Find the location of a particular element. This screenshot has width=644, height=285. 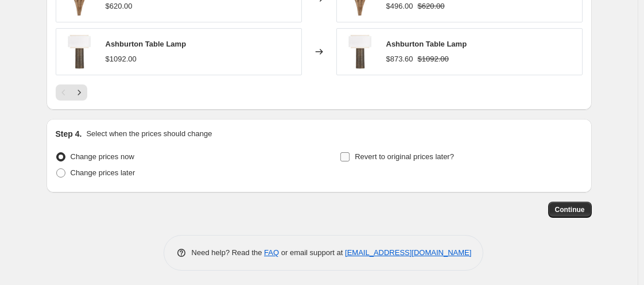

strike: $620.00 is located at coordinates (432, 6).